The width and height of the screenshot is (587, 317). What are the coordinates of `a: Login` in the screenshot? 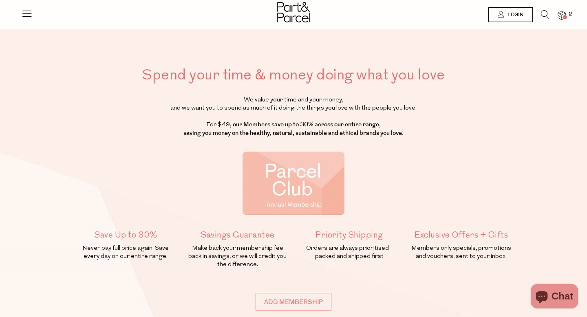 It's located at (510, 15).